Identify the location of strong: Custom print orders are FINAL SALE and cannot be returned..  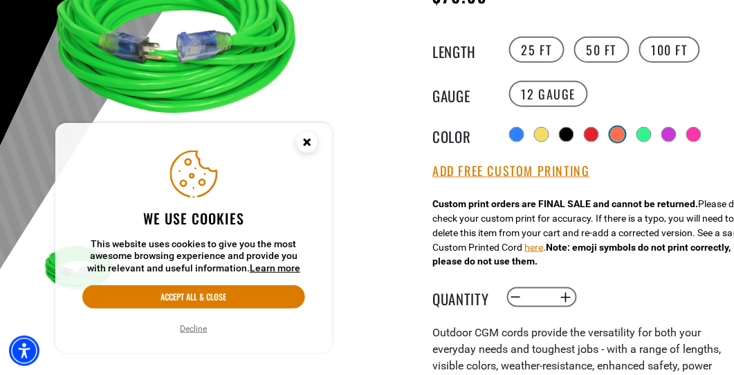
(566, 204).